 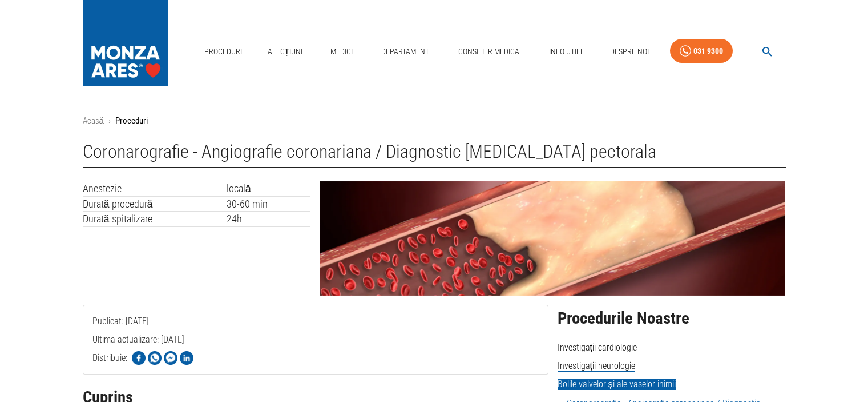 I want to click on a: 031 9300, so click(x=701, y=51).